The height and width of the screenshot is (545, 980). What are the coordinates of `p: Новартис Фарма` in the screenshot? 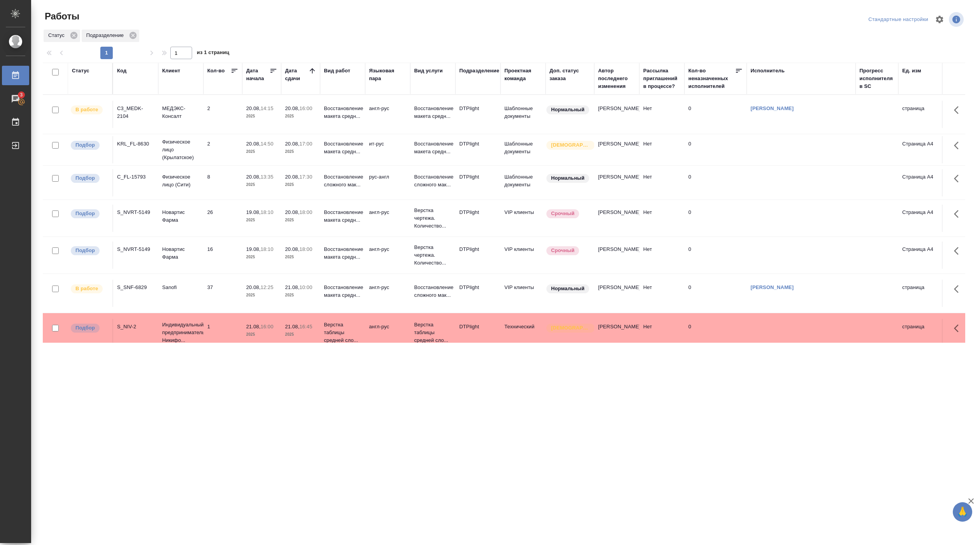 It's located at (181, 253).